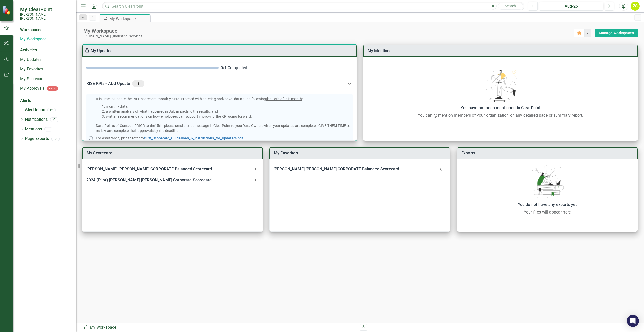 This screenshot has width=644, height=332. Describe the element at coordinates (88, 51) in the screenshot. I see `div: To enable drag & drop and resizing, please duplicate this workspace from “Manage Workspaces”` at that location.